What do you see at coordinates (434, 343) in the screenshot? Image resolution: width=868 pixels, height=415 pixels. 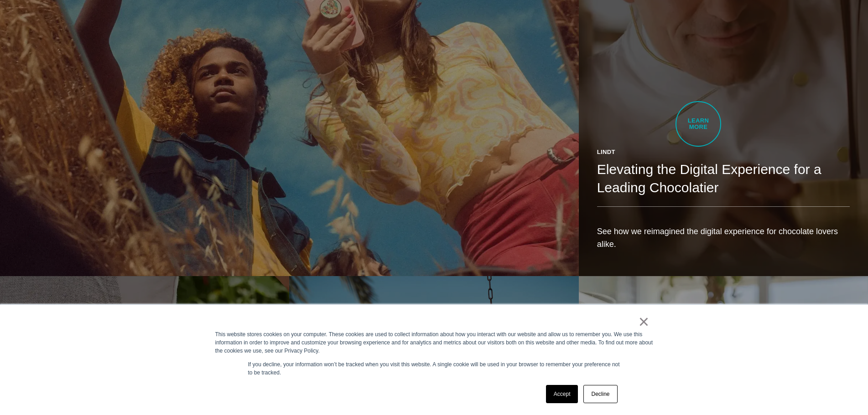 I see `div: This website stores cookies on your computer. These cookies are used to collect information about...` at bounding box center [434, 343].